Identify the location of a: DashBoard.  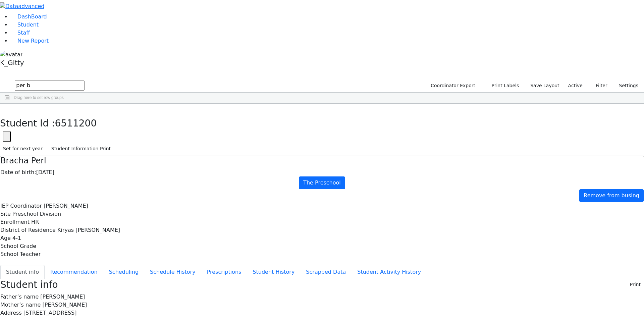
(29, 16).